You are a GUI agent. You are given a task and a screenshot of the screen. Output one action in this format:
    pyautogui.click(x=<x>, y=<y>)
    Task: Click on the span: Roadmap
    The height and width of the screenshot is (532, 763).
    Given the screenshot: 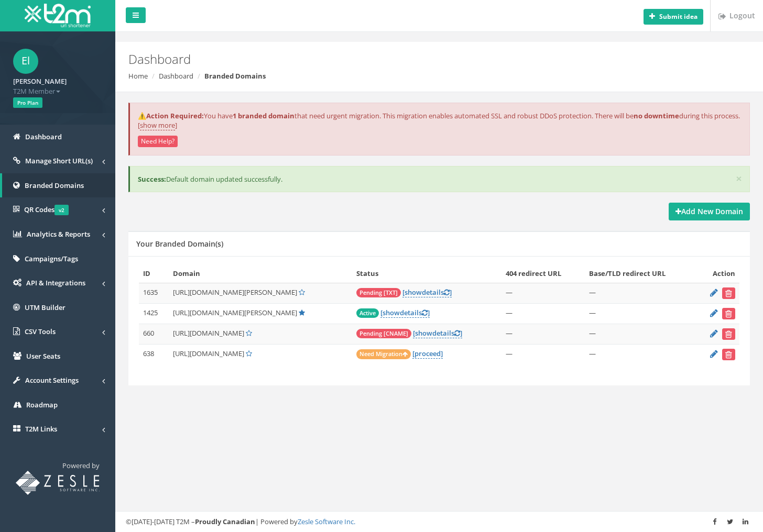 What is the action you would take?
    pyautogui.click(x=42, y=405)
    